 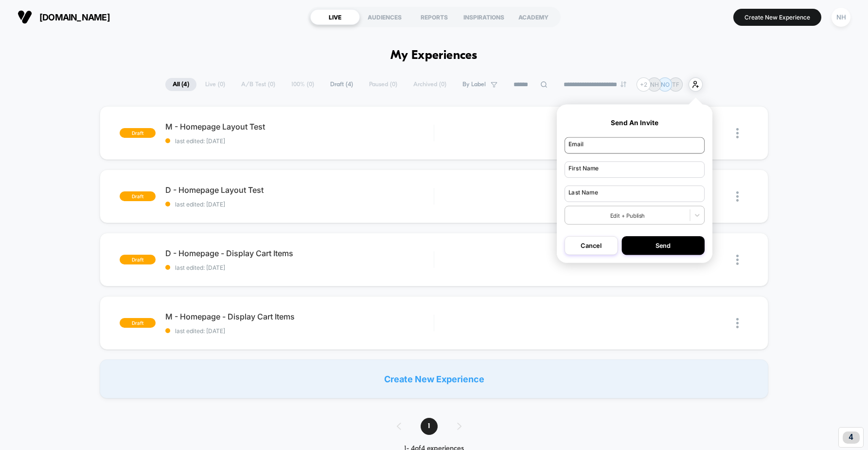 What do you see at coordinates (777, 17) in the screenshot?
I see `button: Create New Experience` at bounding box center [777, 17].